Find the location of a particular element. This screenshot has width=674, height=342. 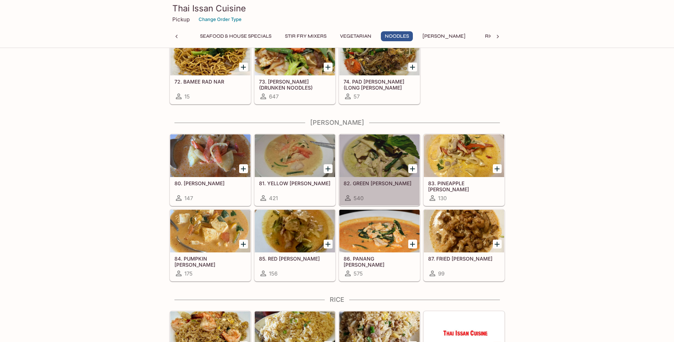

button: Noodles is located at coordinates (397, 36).